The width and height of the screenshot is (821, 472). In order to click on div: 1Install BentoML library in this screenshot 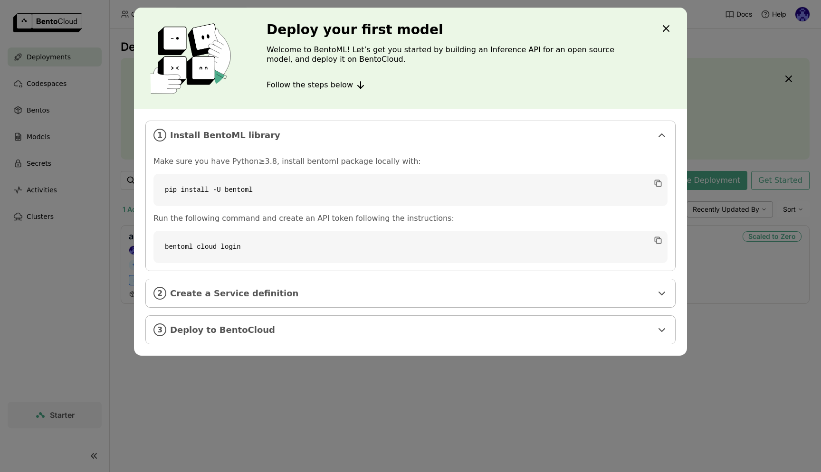, I will do `click(411, 135)`.